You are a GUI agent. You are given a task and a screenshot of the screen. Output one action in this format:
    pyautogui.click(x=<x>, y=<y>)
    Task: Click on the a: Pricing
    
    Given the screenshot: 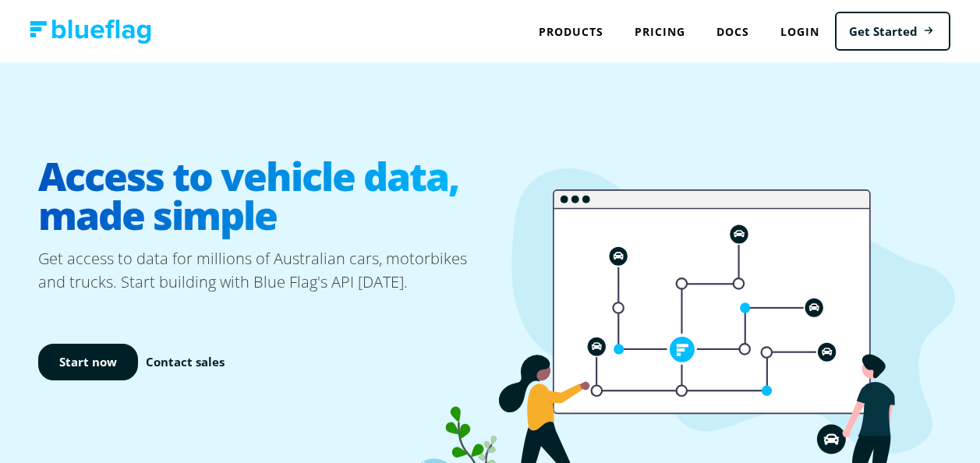 What is the action you would take?
    pyautogui.click(x=660, y=31)
    